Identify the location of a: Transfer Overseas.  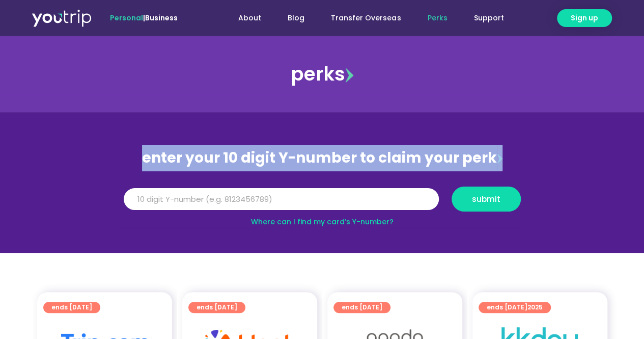
(366, 18).